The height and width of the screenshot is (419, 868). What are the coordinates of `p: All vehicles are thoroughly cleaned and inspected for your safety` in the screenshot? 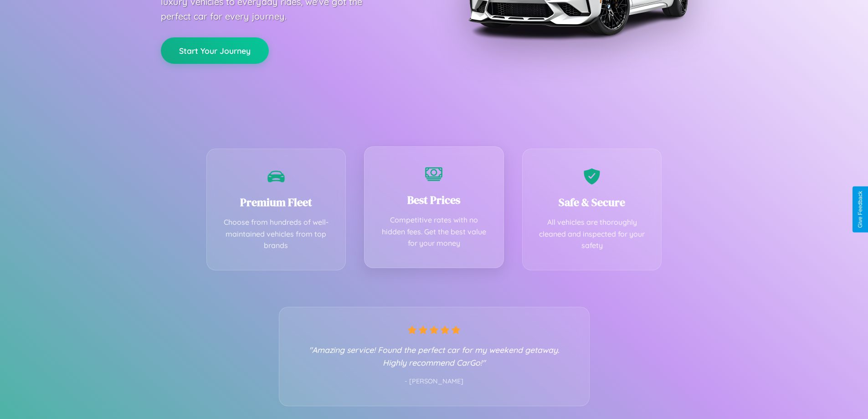 It's located at (592, 234).